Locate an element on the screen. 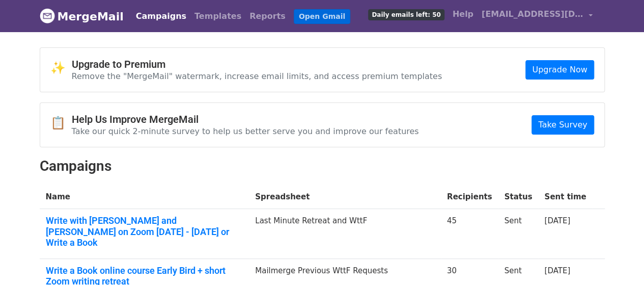 The image size is (644, 285). h4: Upgrade to Premium is located at coordinates (257, 65).